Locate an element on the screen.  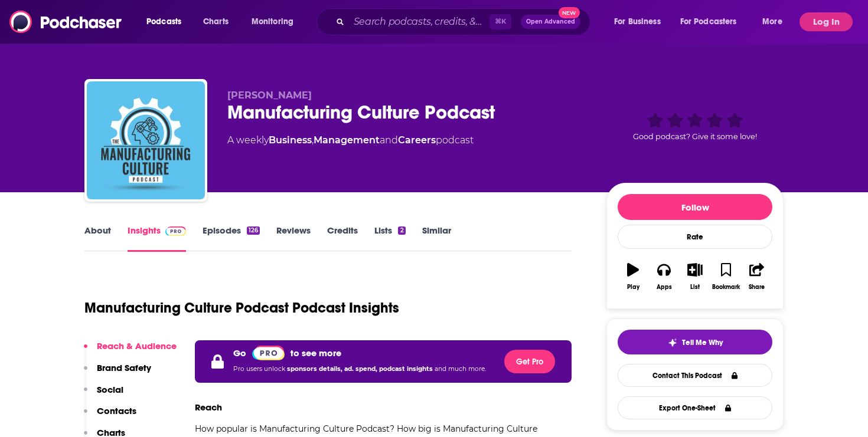
h3: Reach is located at coordinates (209, 407).